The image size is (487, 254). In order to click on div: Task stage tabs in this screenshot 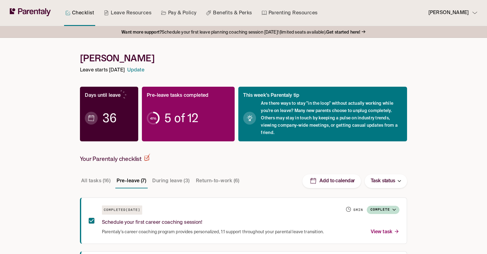, I will do `click(161, 181)`.